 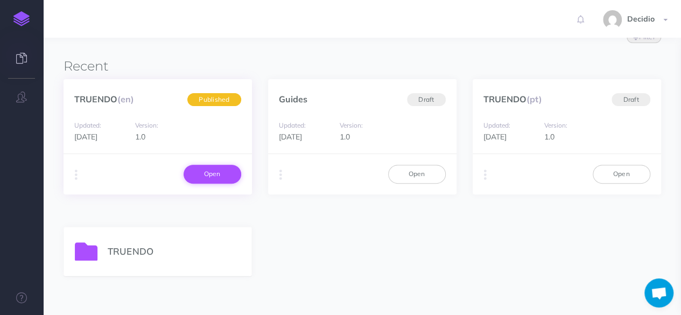 I want to click on img: icon-folder.svg, so click(x=87, y=252).